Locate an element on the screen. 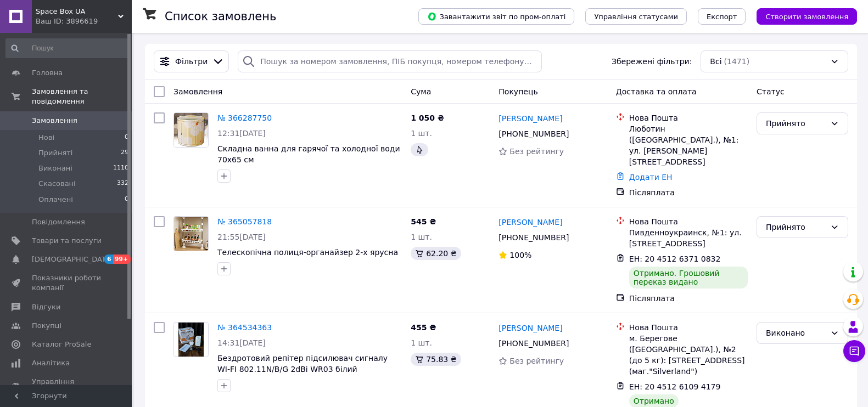 This screenshot has height=407, width=868. span: Каталог ProSale is located at coordinates (62, 345).